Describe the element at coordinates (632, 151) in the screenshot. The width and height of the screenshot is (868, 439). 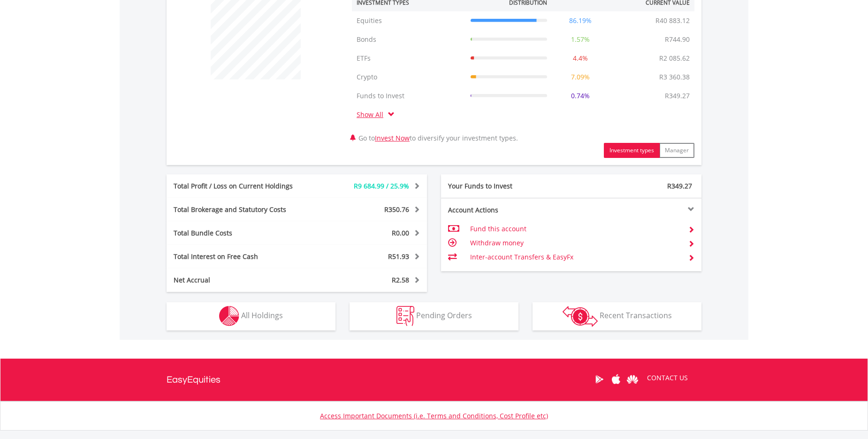
I see `button: Investment types` at that location.